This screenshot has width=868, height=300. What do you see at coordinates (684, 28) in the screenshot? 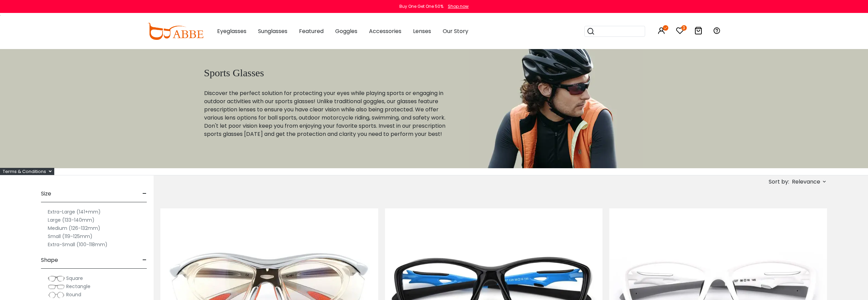
I see `i: 3` at bounding box center [684, 28].